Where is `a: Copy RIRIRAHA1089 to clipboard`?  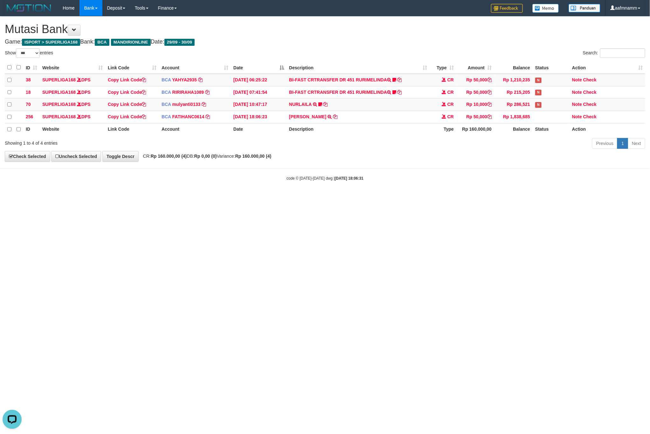 a: Copy RIRIRAHA1089 to clipboard is located at coordinates (207, 92).